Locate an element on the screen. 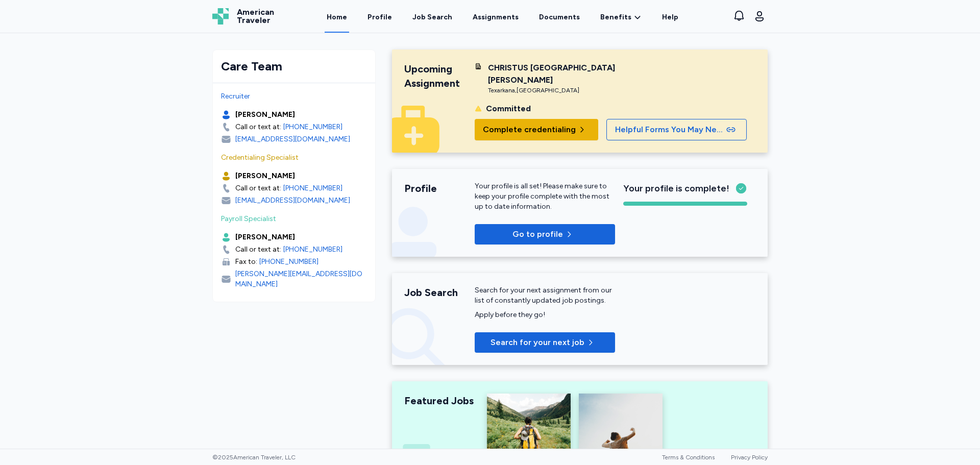 Image resolution: width=980 pixels, height=465 pixels. span: Complete credentialing is located at coordinates (530, 130).